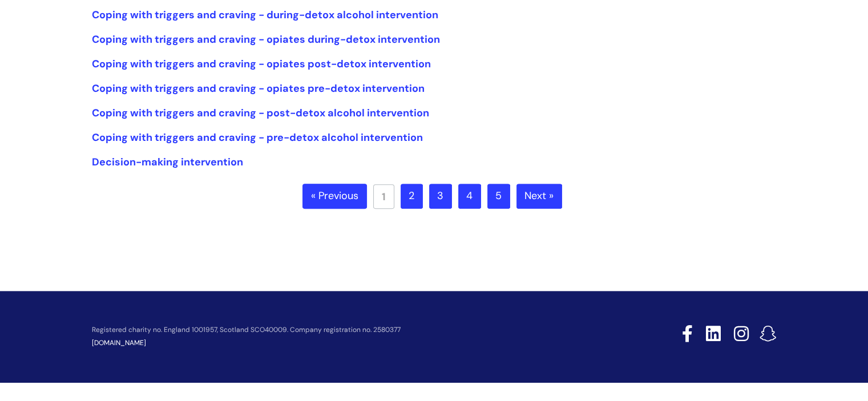 The width and height of the screenshot is (868, 401). I want to click on a: Next », so click(539, 196).